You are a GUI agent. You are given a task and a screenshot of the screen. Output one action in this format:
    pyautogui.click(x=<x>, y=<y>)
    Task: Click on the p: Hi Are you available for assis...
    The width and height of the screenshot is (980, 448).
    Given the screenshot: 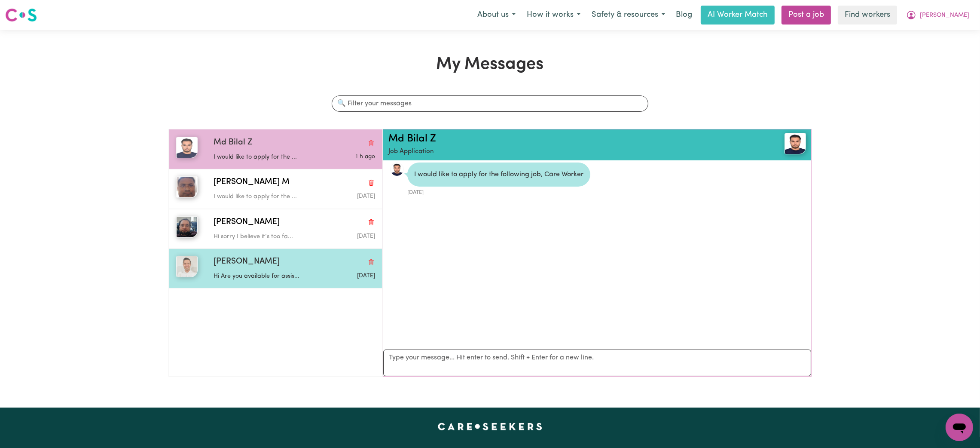 What is the action you would take?
    pyautogui.click(x=268, y=277)
    